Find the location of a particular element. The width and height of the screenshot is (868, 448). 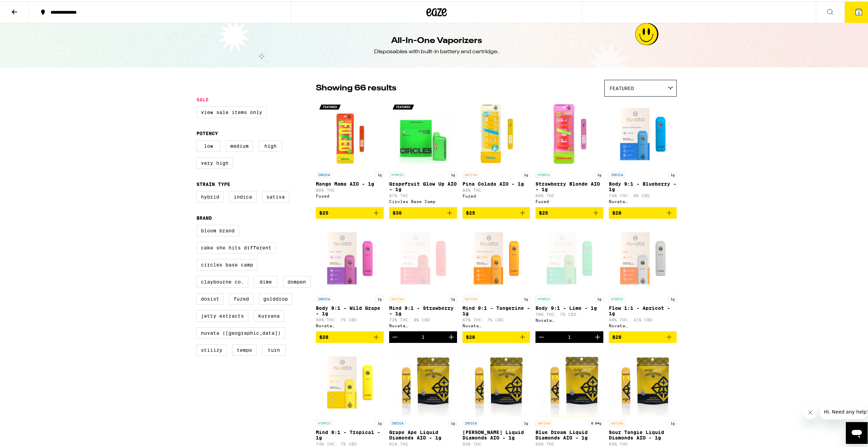

label: Very High is located at coordinates (215, 162).